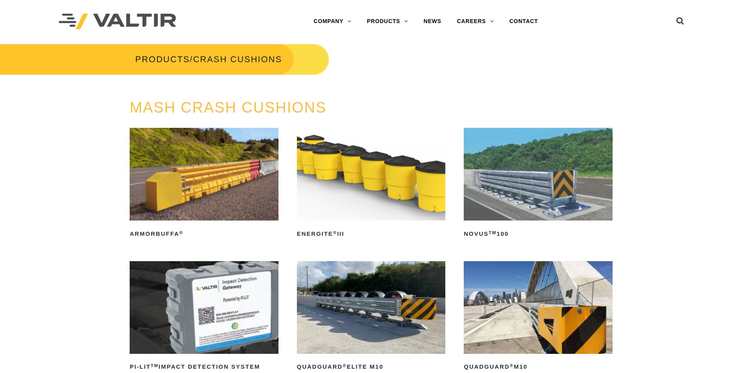 The width and height of the screenshot is (743, 373). Describe the element at coordinates (432, 22) in the screenshot. I see `a: NEWS` at that location.